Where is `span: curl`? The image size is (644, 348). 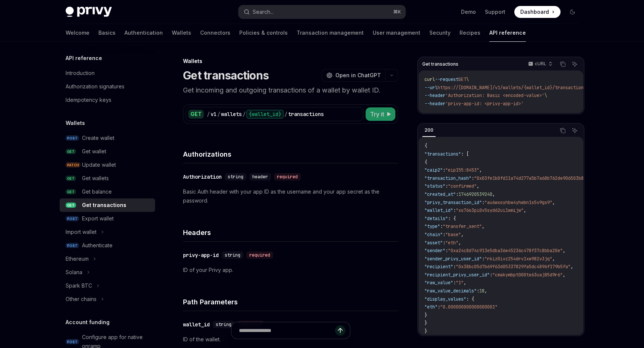 span: curl is located at coordinates (430, 79).